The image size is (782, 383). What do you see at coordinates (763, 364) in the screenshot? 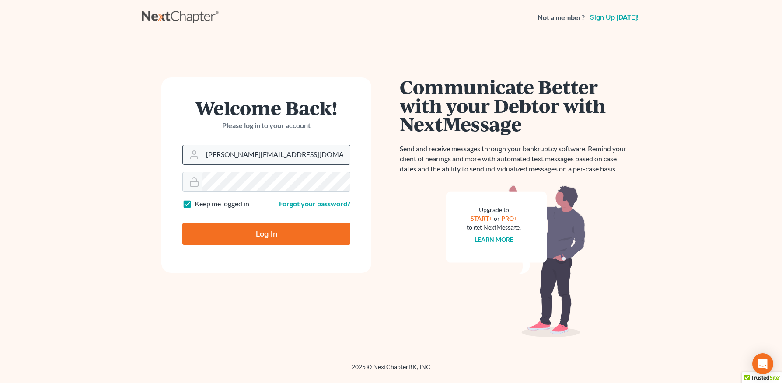
I see `div: Open Intercom Messenger` at bounding box center [763, 364].